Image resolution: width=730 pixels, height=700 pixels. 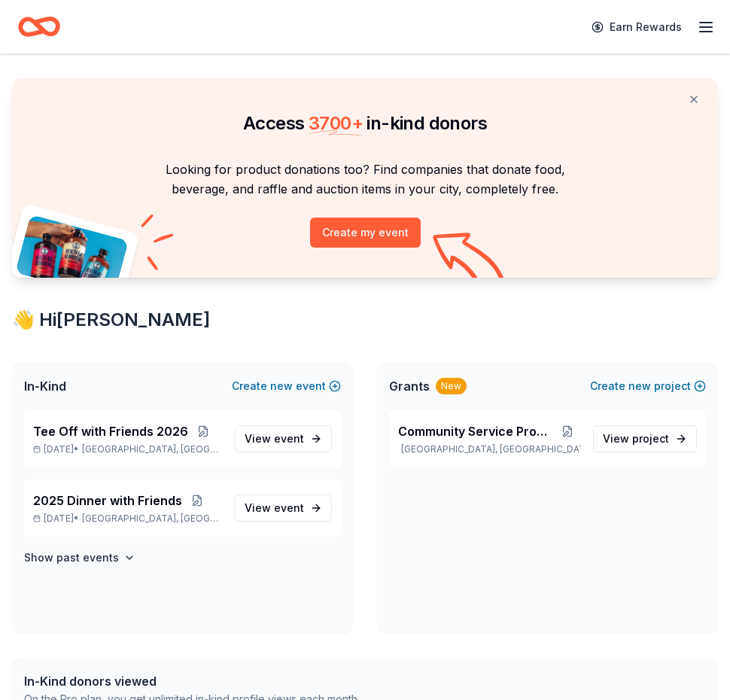 What do you see at coordinates (451, 386) in the screenshot?
I see `div: New` at bounding box center [451, 386].